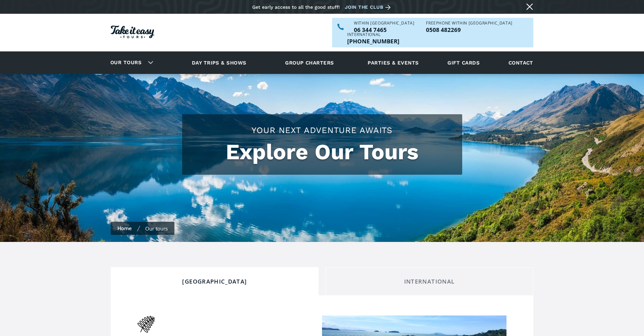 The image size is (644, 336). Describe the element at coordinates (124, 228) in the screenshot. I see `a: Home` at that location.